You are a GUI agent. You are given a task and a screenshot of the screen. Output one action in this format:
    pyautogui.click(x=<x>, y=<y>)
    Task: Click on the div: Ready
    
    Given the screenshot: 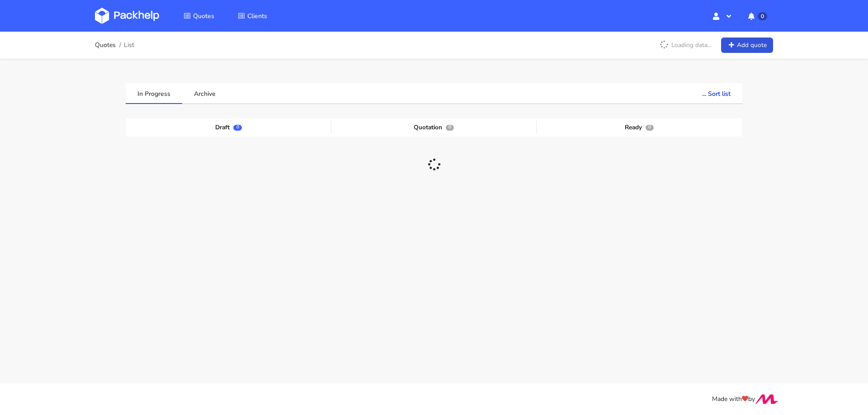 What is the action you would take?
    pyautogui.click(x=639, y=128)
    